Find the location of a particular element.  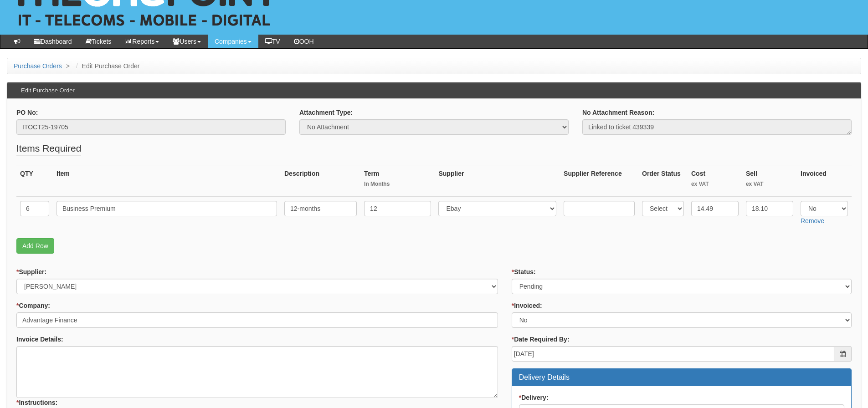

th: Order Status is located at coordinates (663, 181).